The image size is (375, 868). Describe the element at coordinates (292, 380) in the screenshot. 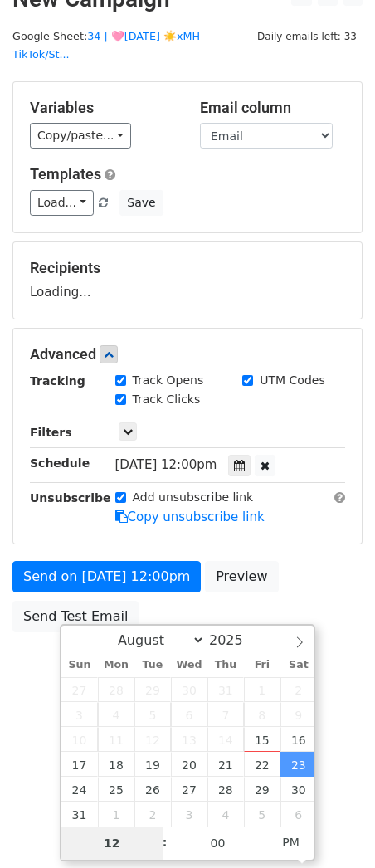

I see `label: UTM Codes` at that location.